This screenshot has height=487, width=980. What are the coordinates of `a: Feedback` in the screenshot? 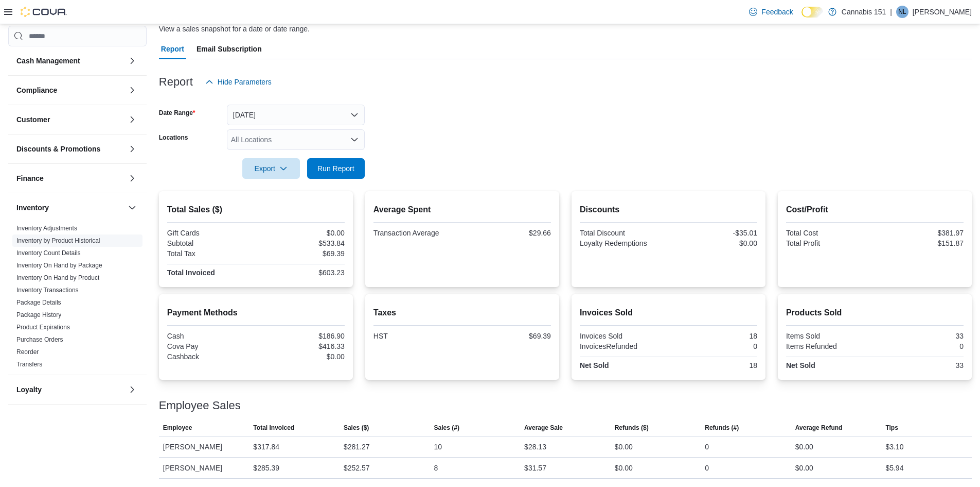 It's located at (771, 12).